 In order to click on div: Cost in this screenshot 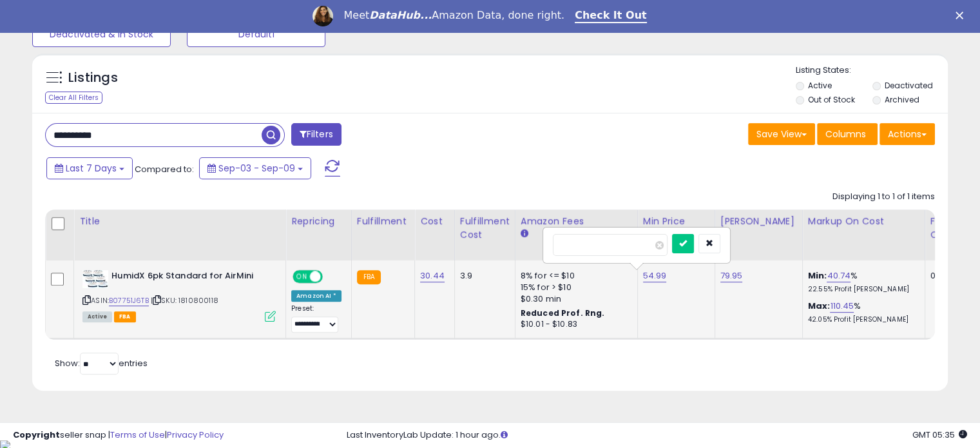, I will do `click(434, 221)`.